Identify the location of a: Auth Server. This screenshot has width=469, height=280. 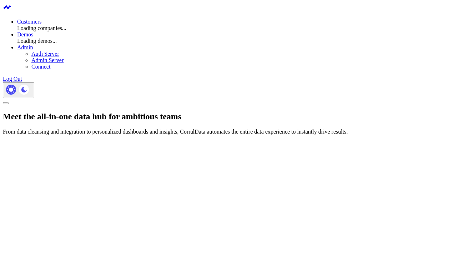
(45, 54).